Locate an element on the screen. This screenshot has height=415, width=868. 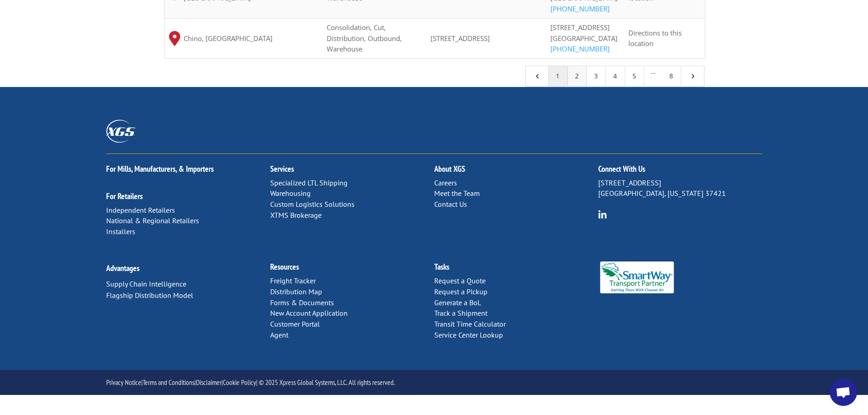
a: Terms and Conditions is located at coordinates (169, 382).